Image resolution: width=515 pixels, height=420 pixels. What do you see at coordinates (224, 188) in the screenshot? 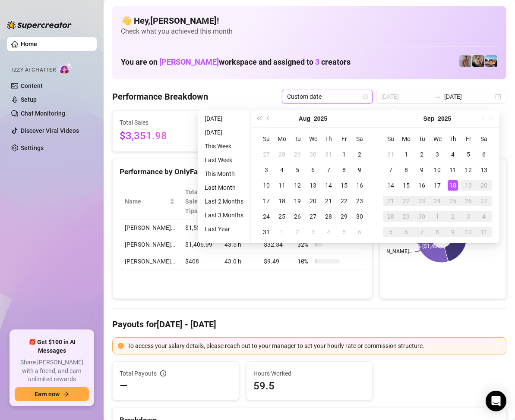
I see `li: Last Month` at bounding box center [224, 188].